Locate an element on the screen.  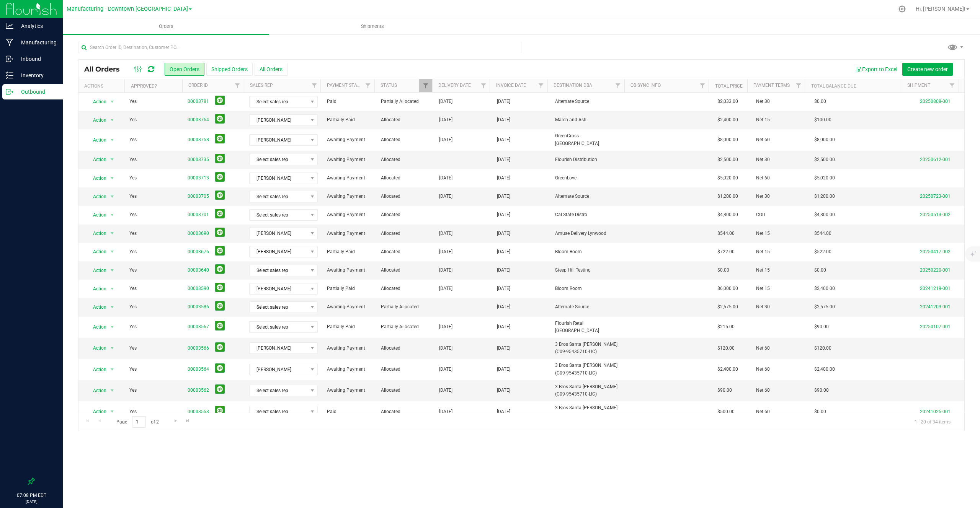
a: 20250808-001 is located at coordinates (935, 101).